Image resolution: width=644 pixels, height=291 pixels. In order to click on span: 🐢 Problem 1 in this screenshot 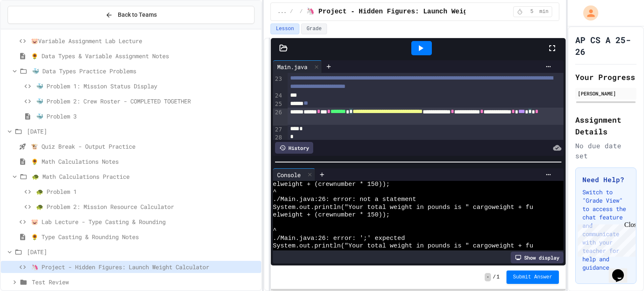, I will do `click(147, 191)`.